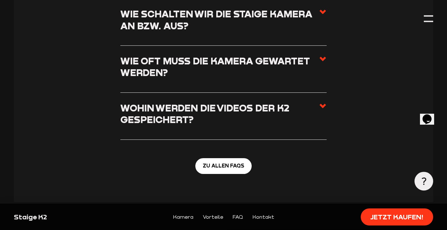 The height and width of the screenshot is (230, 447). I want to click on h3: Wie schalten wir die Staige Kamera an bzw. aus?, so click(219, 20).